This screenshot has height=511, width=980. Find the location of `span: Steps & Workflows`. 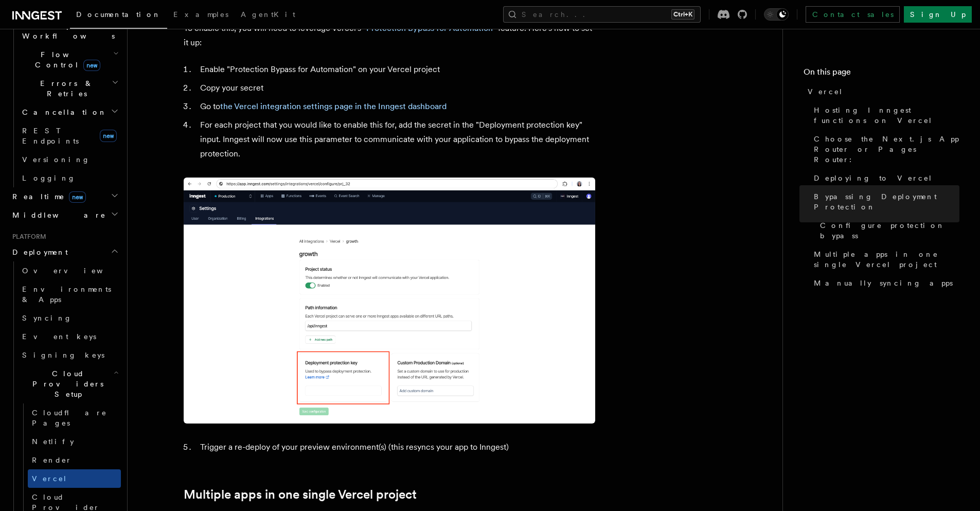

span: Steps & Workflows is located at coordinates (67, 31).